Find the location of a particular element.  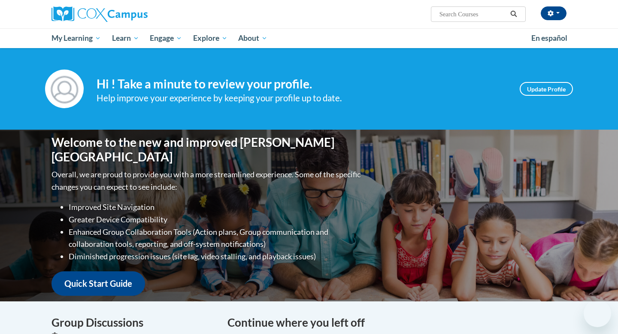

img: Profile Image is located at coordinates (64, 89).